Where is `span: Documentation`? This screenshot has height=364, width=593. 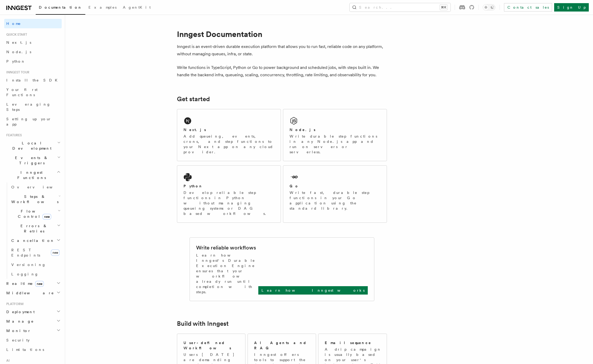 span: Documentation is located at coordinates (61, 8).